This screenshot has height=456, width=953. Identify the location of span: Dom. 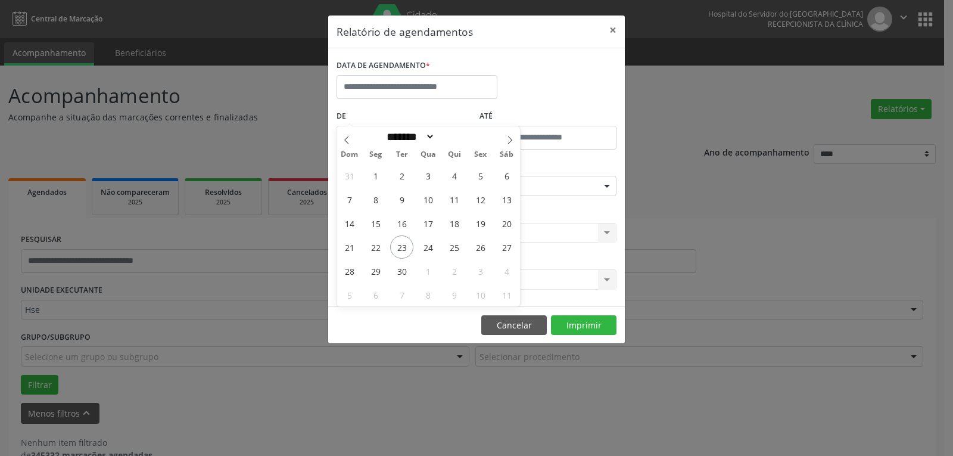
(350, 154).